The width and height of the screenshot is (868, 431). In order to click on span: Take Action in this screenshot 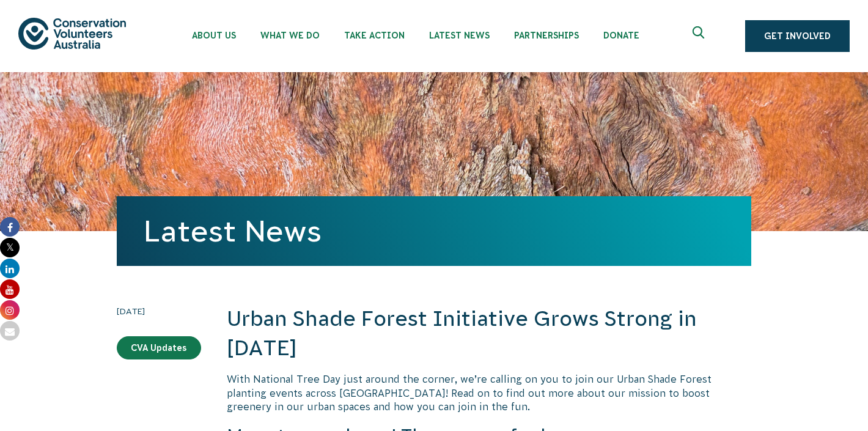, I will do `click(374, 36)`.